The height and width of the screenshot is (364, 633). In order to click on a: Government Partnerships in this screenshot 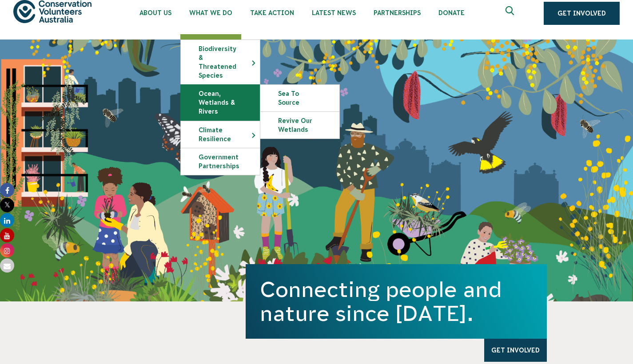, I will do `click(220, 162)`.